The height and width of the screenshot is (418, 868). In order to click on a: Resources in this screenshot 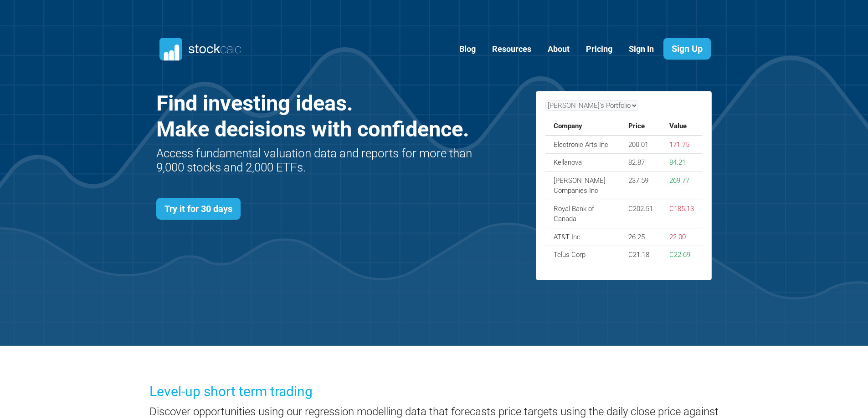, I will do `click(511, 49)`.